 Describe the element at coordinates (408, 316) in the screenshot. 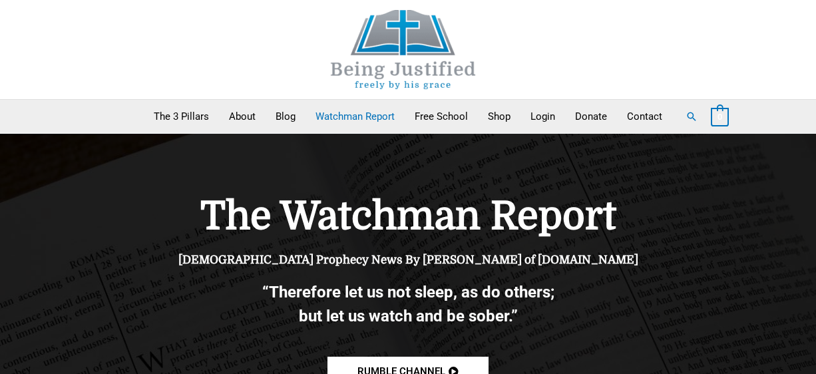

I see `b: but let us watch and be sober.”` at that location.